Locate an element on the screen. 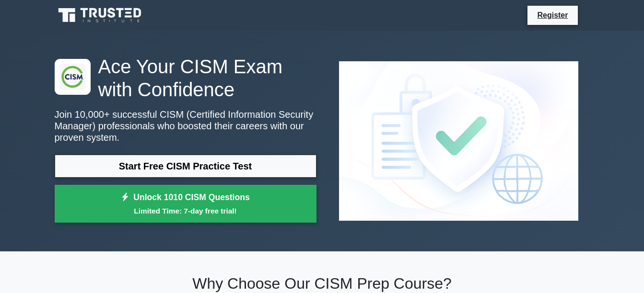  small: Limited Time: 7-day free trial! is located at coordinates (185, 210).